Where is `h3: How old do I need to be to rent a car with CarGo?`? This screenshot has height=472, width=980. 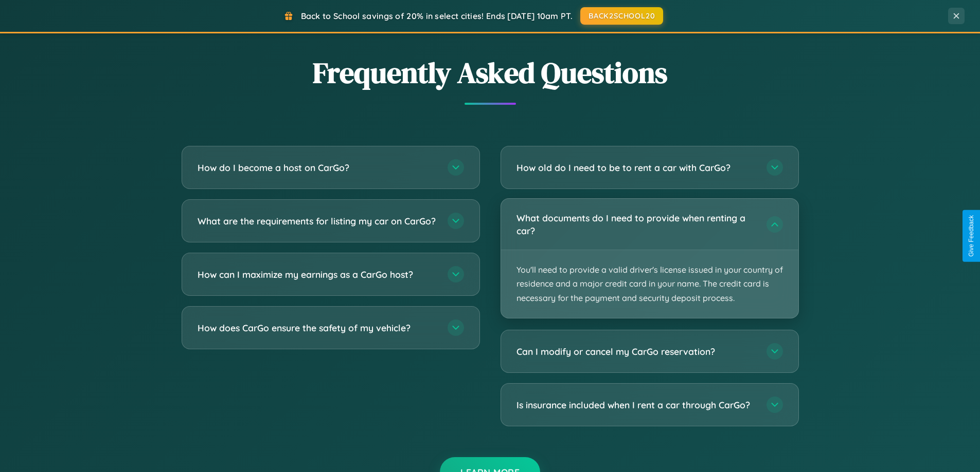 h3: How old do I need to be to rent a car with CarGo? is located at coordinates (636, 167).